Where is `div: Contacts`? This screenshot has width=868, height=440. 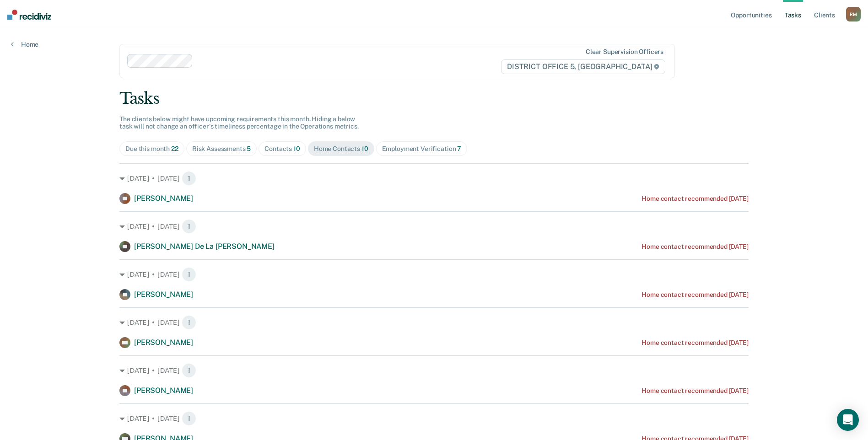
div: Contacts is located at coordinates (283, 149).